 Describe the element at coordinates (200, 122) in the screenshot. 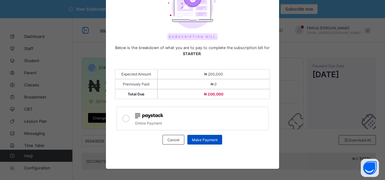

I see `div: Online Payment` at that location.